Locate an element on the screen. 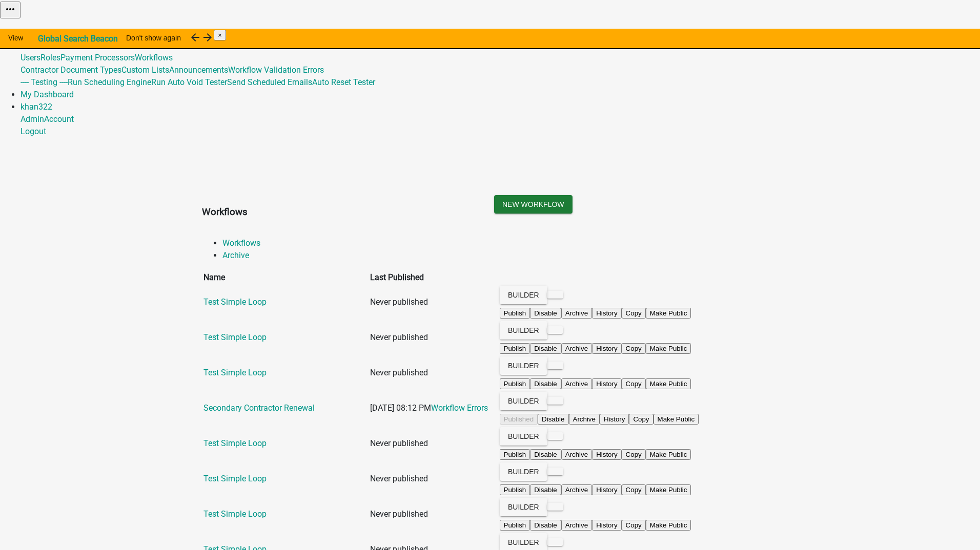 The width and height of the screenshot is (980, 550). th: Last Published is located at coordinates (433, 278).